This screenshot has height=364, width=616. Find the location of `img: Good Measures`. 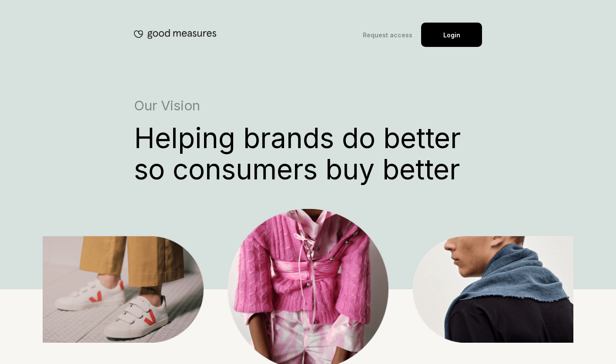

img: Good Measures is located at coordinates (175, 34).